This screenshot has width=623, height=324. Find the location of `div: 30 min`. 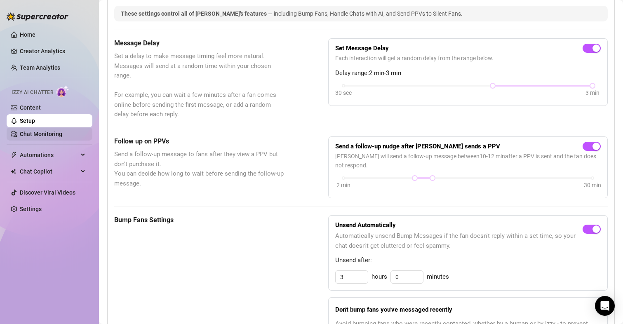

div: 30 min is located at coordinates (593, 185).